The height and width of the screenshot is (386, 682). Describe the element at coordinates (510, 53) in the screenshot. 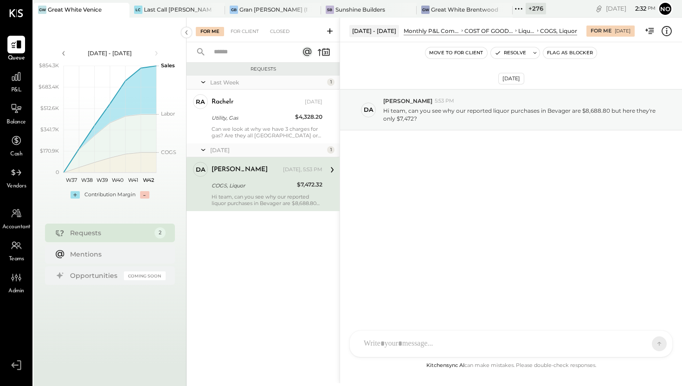

I see `button: Resolve` at that location.